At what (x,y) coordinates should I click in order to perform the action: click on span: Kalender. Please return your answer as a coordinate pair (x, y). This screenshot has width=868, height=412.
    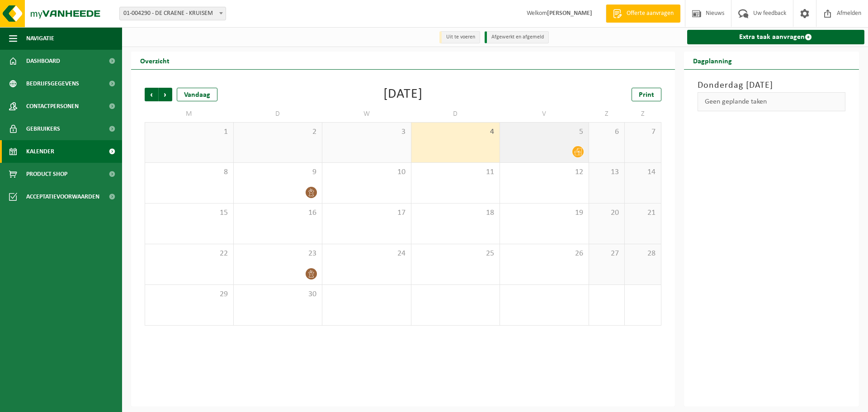
    Looking at the image, I should click on (40, 152).